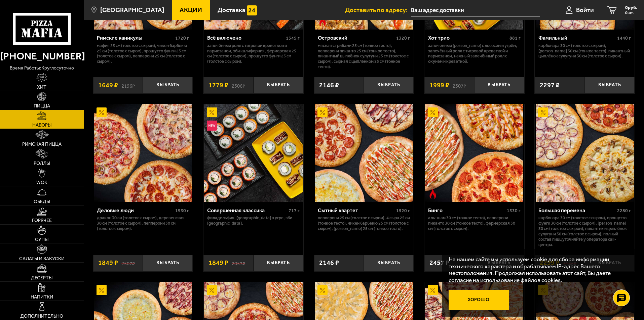  I want to click on span: 1520 г, so click(403, 211).